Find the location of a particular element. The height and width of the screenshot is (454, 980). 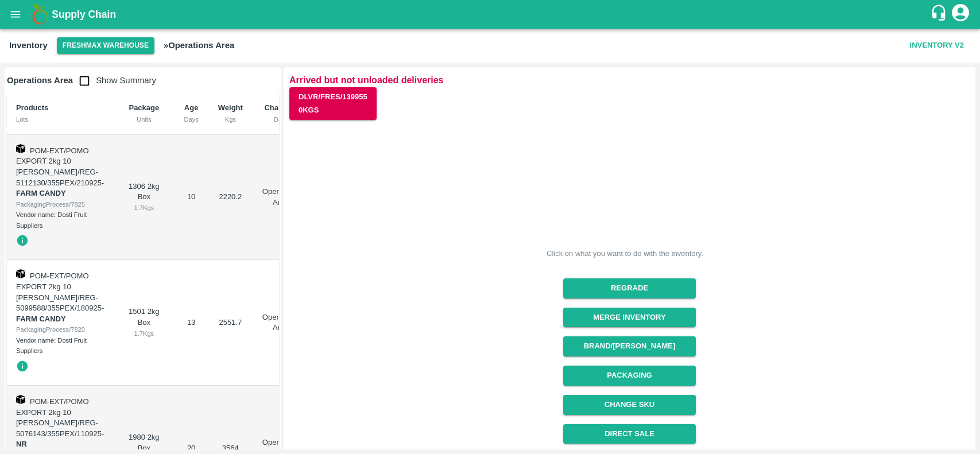

a: Supply Chain is located at coordinates (491, 15).